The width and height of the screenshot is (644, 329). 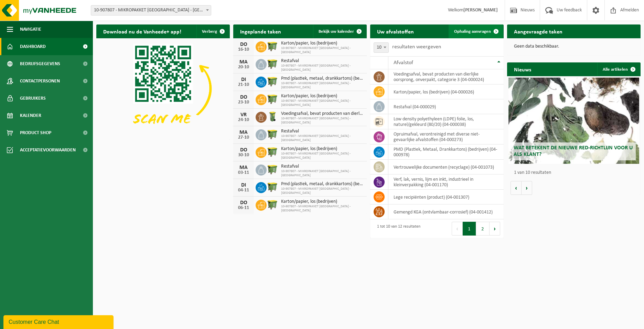 What do you see at coordinates (446, 167) in the screenshot?
I see `td: vertrouwelijke documenten (recyclage) (04-001073)` at bounding box center [446, 167].